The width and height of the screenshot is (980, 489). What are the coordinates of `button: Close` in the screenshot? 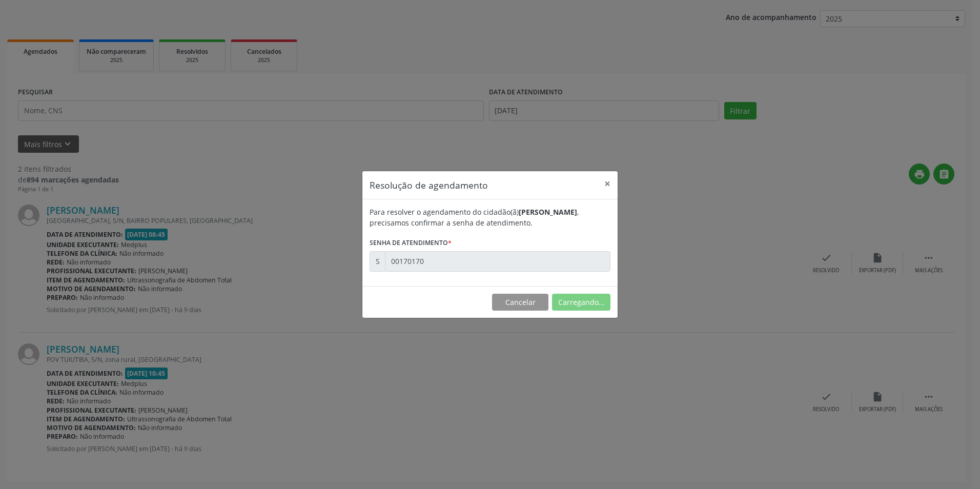 It's located at (607, 183).